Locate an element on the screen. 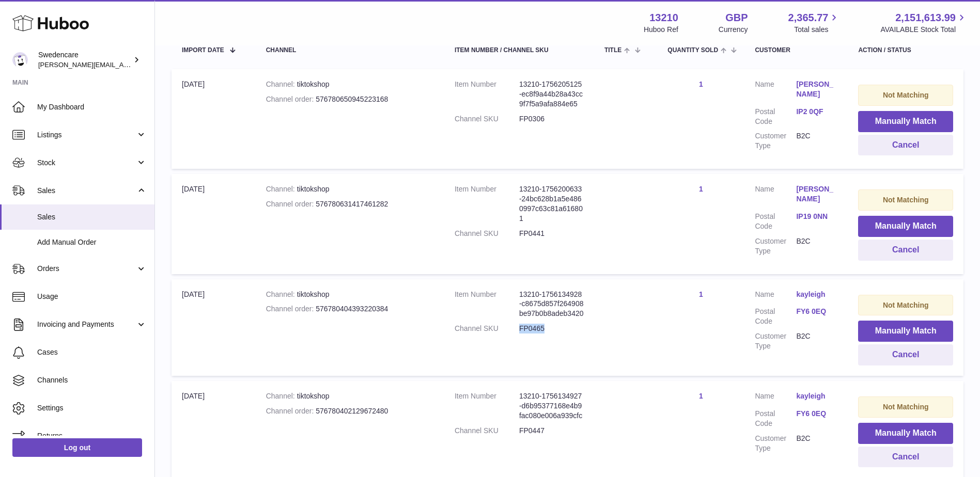  span: Title is located at coordinates (612, 50).